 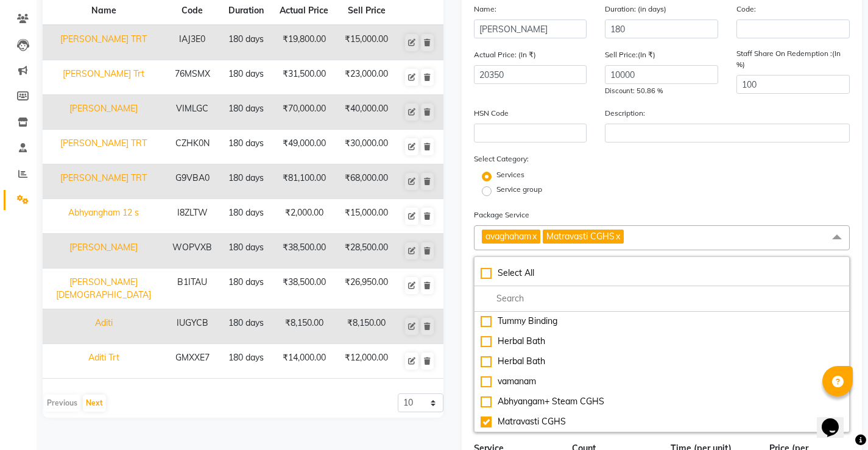 What do you see at coordinates (192, 182) in the screenshot?
I see `td: G9VBA0` at bounding box center [192, 182].